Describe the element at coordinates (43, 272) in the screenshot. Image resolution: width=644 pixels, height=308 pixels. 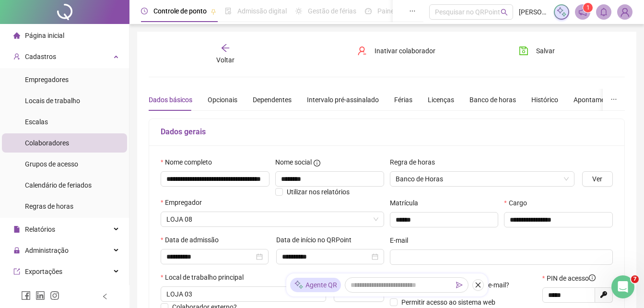
I see `span: Exportações` at that location.